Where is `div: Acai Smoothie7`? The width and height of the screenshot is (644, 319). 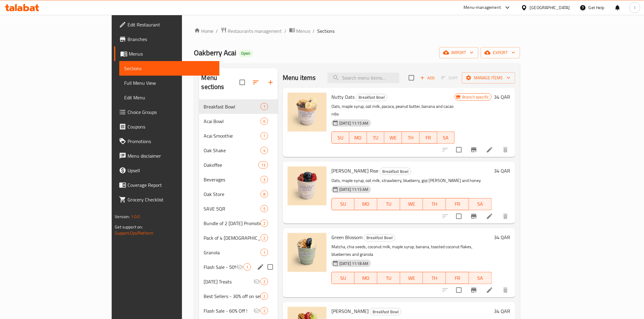 div: Acai Smoothie7 is located at coordinates (238, 136).